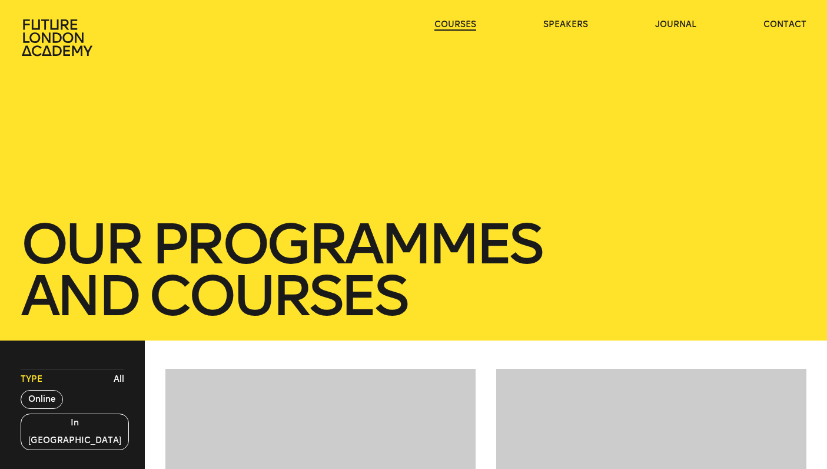 The width and height of the screenshot is (827, 469). Describe the element at coordinates (566, 25) in the screenshot. I see `a: speakers` at that location.